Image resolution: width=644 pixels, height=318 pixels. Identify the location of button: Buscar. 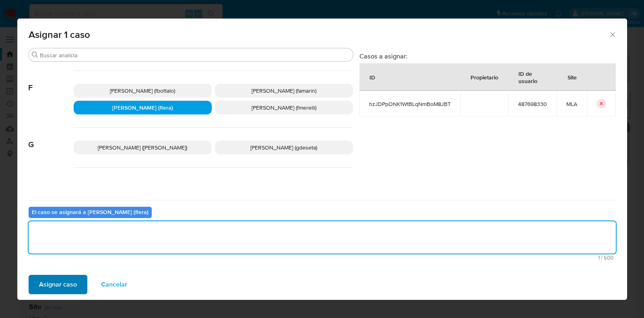
(35, 55).